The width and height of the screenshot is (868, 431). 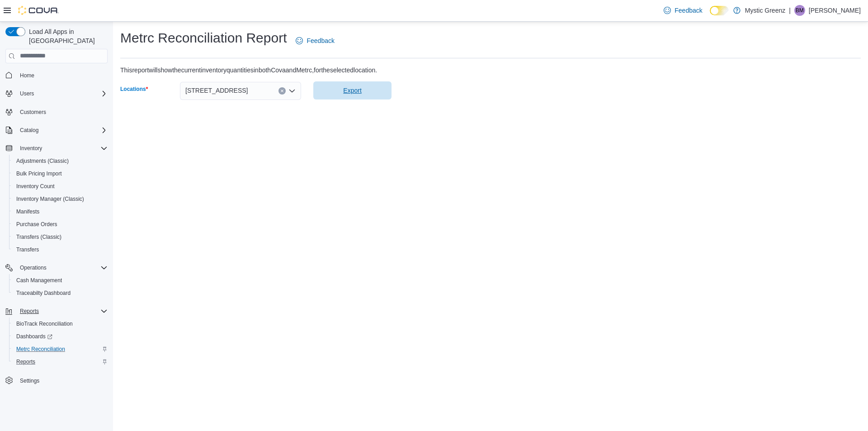 I want to click on label: Locations, so click(x=134, y=89).